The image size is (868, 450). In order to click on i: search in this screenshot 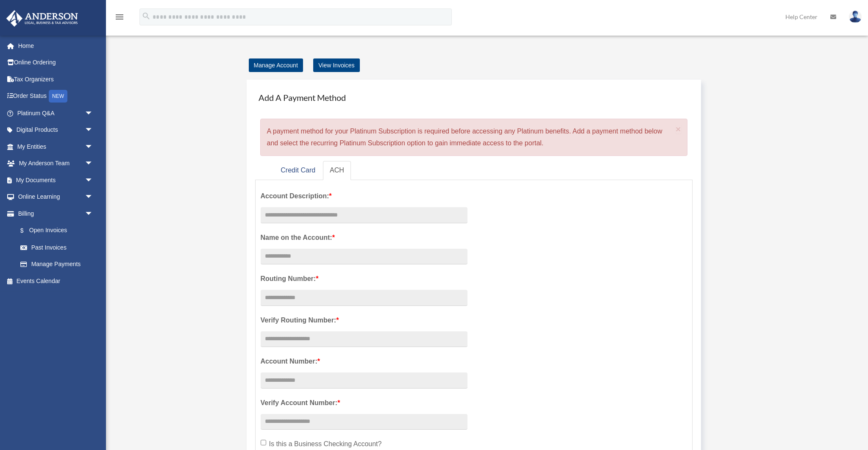, I will do `click(146, 16)`.